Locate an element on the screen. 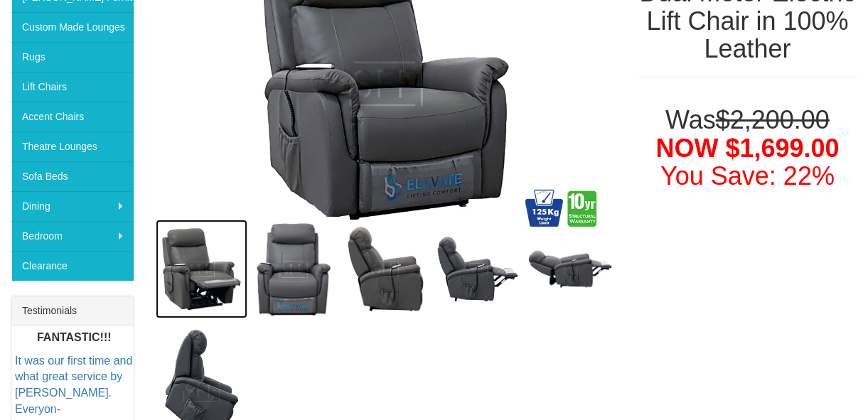  a: Clearance is located at coordinates (72, 266).